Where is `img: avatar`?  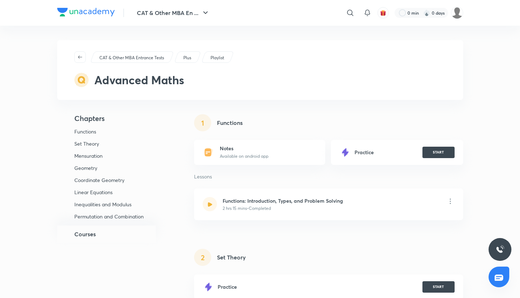
img: avatar is located at coordinates (383, 13).